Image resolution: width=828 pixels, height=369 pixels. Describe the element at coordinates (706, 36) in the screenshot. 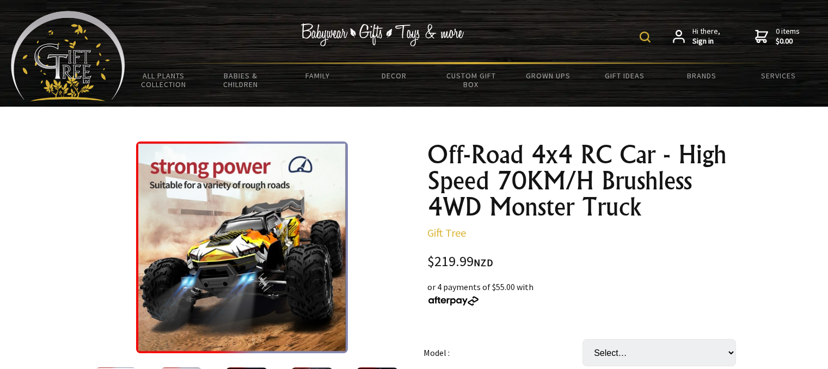

I see `span: Hi there,` at that location.